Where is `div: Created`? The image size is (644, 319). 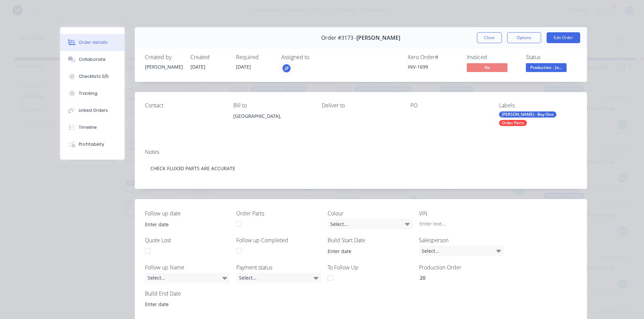
div: Created is located at coordinates (209, 57).